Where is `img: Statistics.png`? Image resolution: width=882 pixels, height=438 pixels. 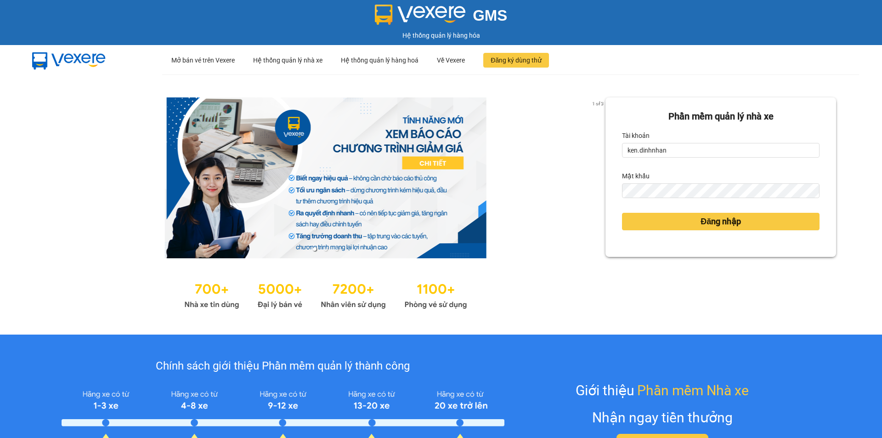 img: Statistics.png is located at coordinates (326, 294).